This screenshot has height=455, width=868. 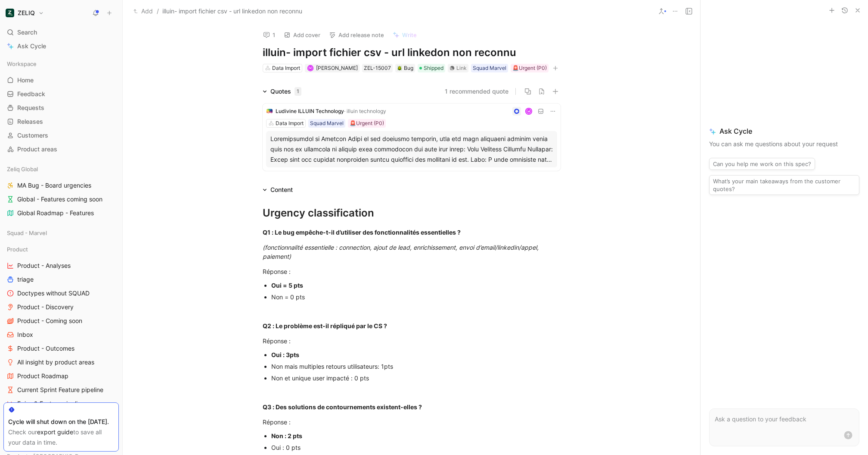 What do you see at coordinates (461, 68) in the screenshot?
I see `div: Link` at bounding box center [461, 68].